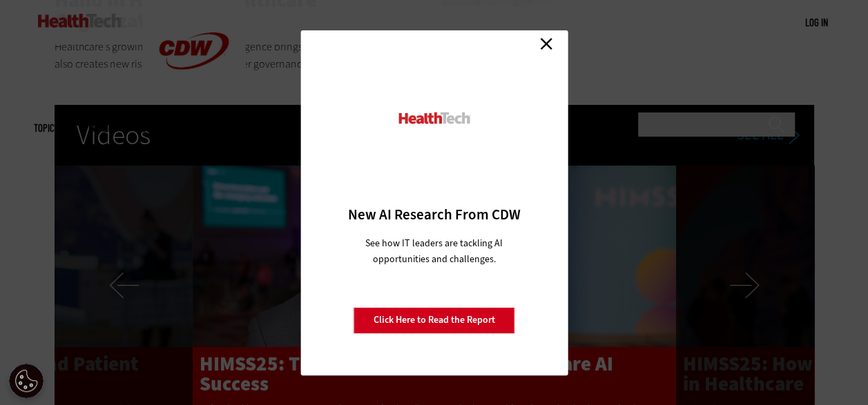  What do you see at coordinates (434, 320) in the screenshot?
I see `a: Click Here to Read the Report` at bounding box center [434, 320].